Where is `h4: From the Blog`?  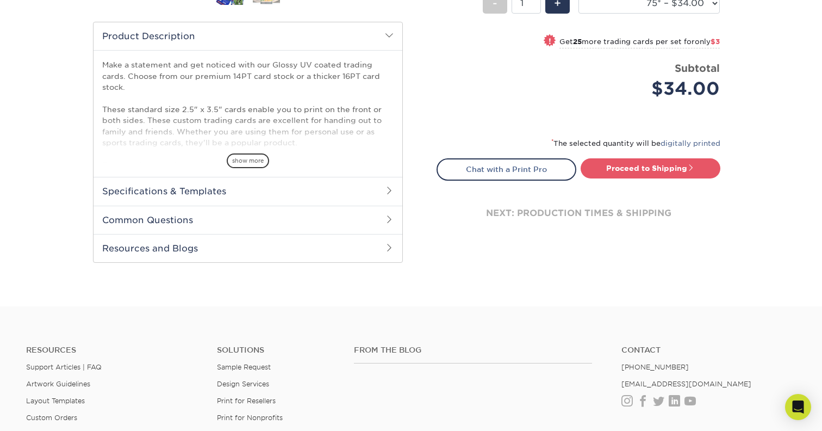 h4: From the Blog is located at coordinates (473, 350).